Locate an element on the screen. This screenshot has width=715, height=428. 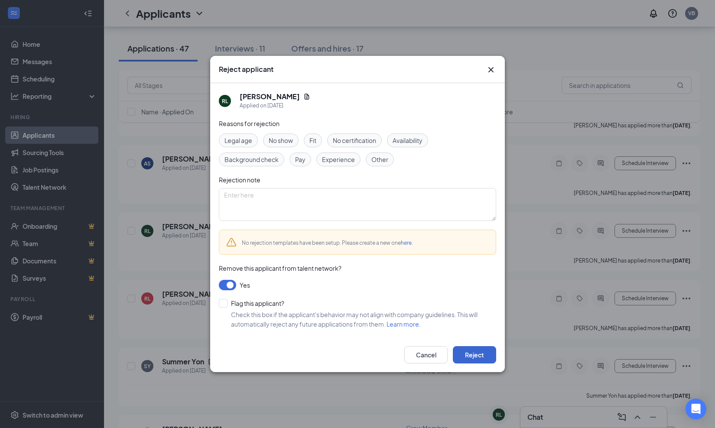
span: No rejection templates have been setup. Please create a new one . is located at coordinates (327, 243).